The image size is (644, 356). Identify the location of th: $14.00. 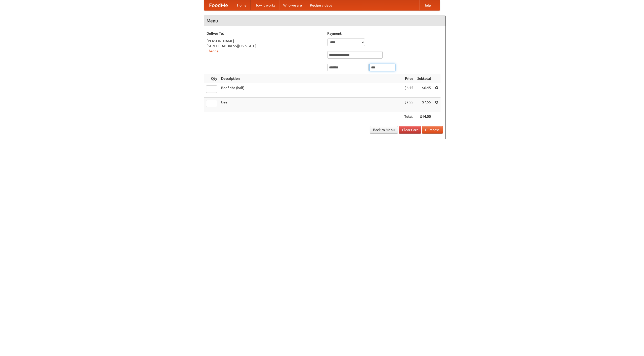
(424, 116).